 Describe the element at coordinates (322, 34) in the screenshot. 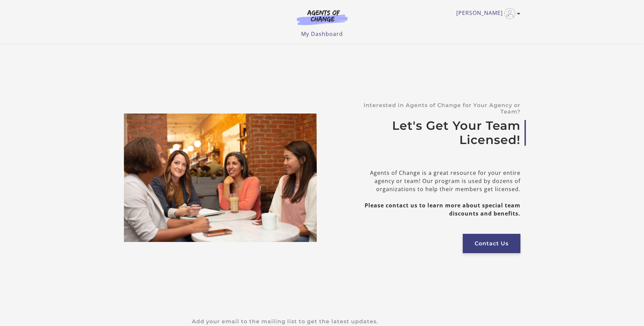

I see `a: My Dashboard` at that location.